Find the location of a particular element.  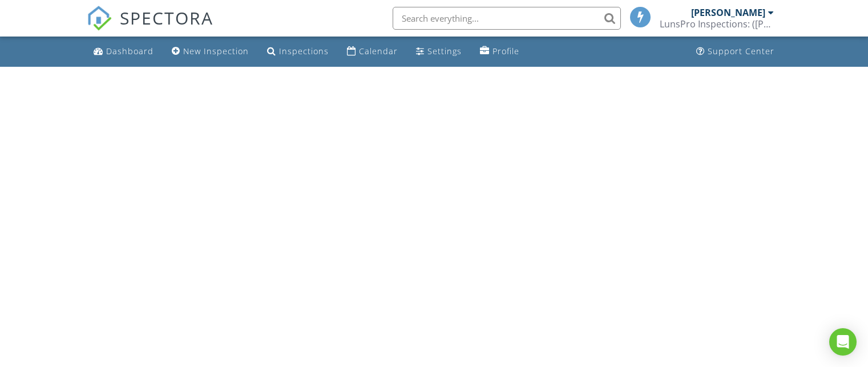

div: Inspections is located at coordinates (303, 51).